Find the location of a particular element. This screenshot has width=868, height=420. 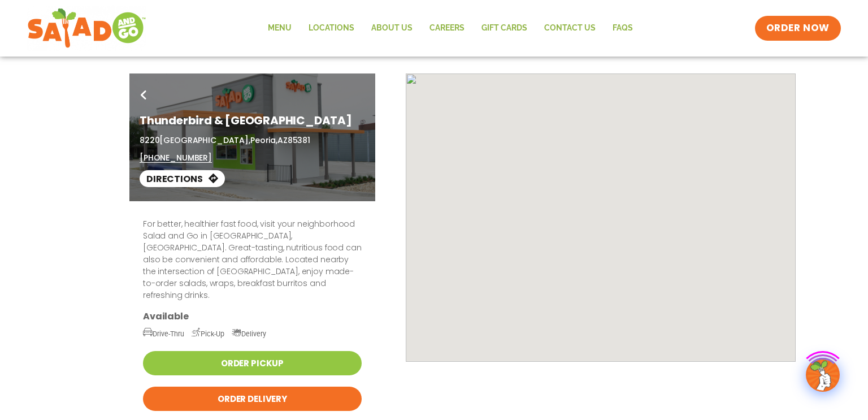

span: AZ is located at coordinates (283, 140).